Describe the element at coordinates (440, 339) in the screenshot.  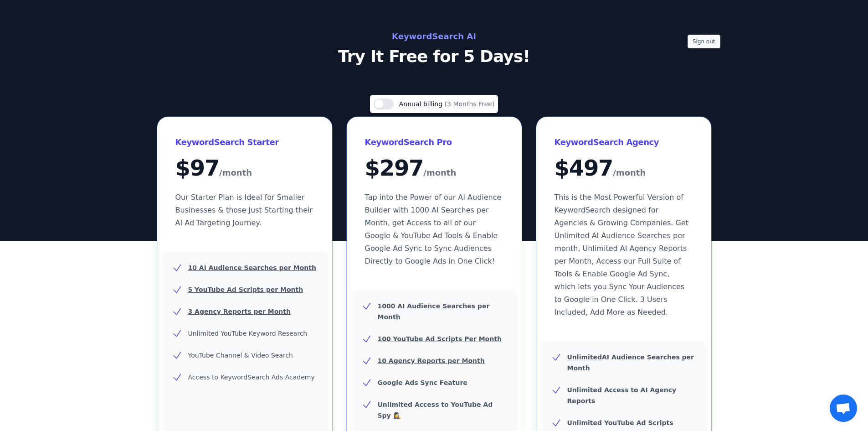
I see `u: 100 YouTube Ad Scripts Per Month` at that location.